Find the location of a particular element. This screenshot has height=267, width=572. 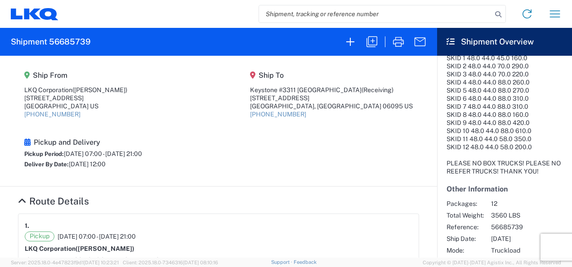

h5: Ship From is located at coordinates (76, 75).